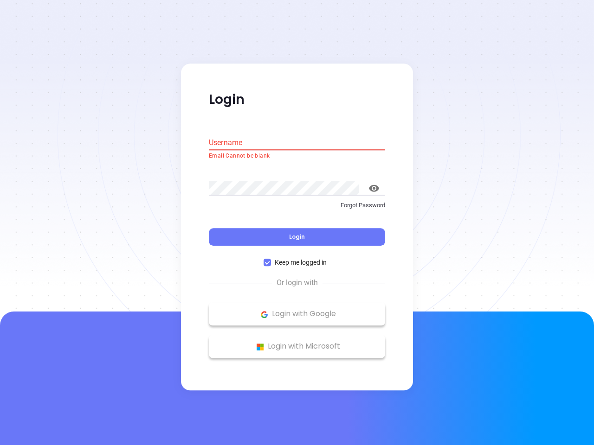 This screenshot has width=594, height=445. Describe the element at coordinates (297, 347) in the screenshot. I see `p: Login with Microsoft` at that location.